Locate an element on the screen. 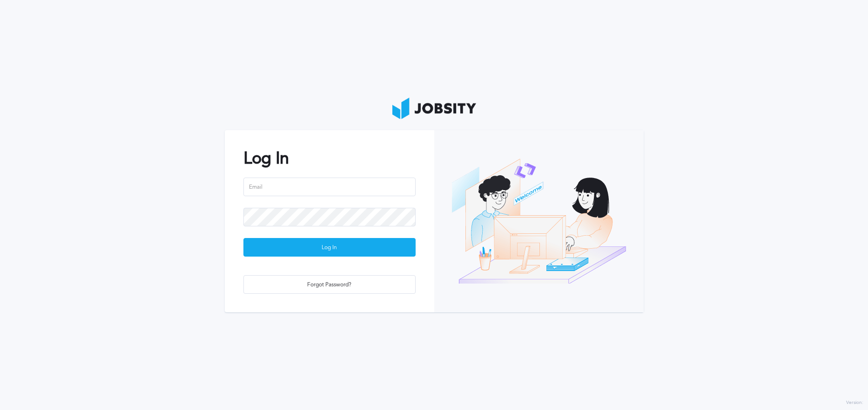 This screenshot has width=868, height=410. div: Log In is located at coordinates (330, 248).